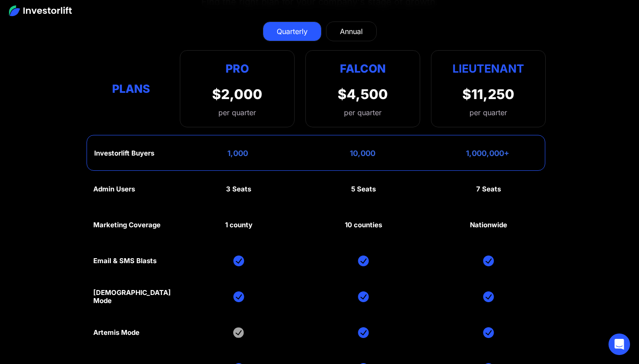 The height and width of the screenshot is (364, 639). Describe the element at coordinates (239, 189) in the screenshot. I see `div: 3 Seats` at that location.